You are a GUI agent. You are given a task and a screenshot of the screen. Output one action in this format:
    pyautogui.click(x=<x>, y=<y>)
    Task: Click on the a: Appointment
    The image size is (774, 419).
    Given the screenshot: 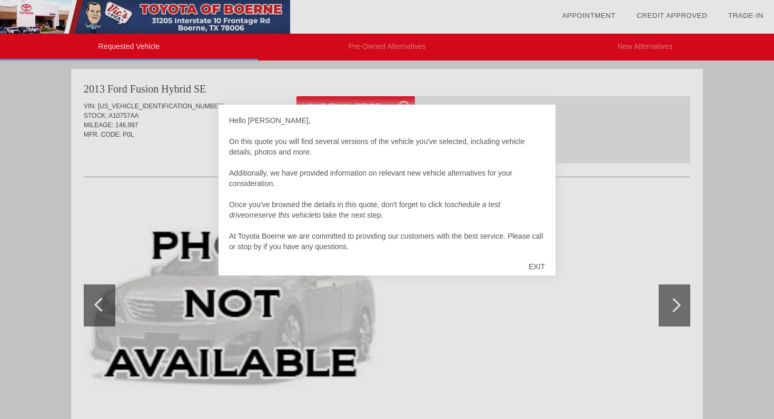 What is the action you would take?
    pyautogui.click(x=588, y=15)
    